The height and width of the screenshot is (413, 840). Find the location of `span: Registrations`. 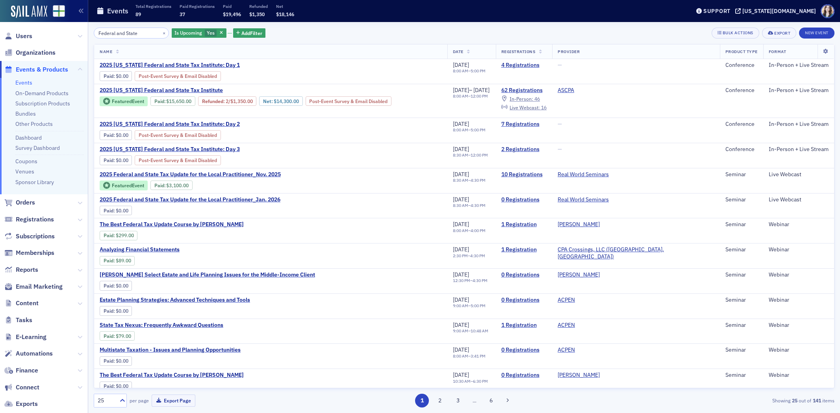

span: Registrations is located at coordinates (35, 220).